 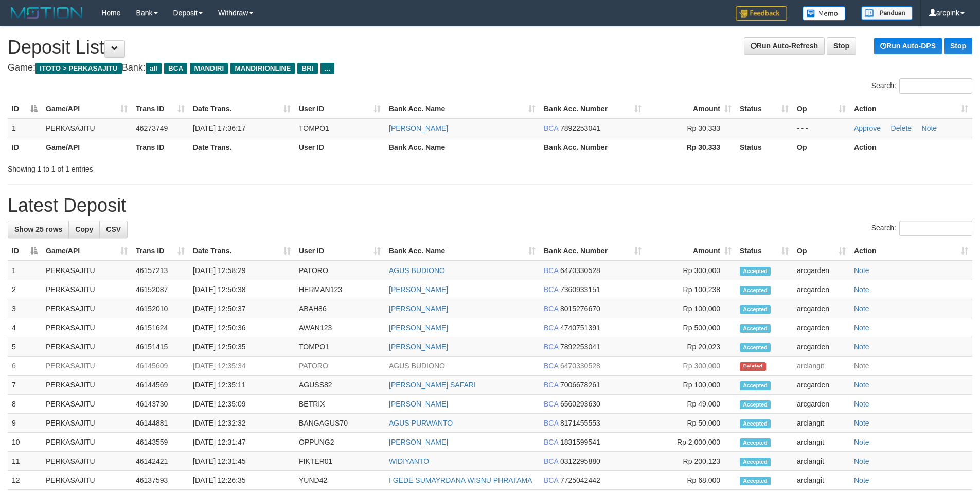 What do you see at coordinates (581, 346) in the screenshot?
I see `span: Copy 7892253041 to clipboard` at bounding box center [581, 346].